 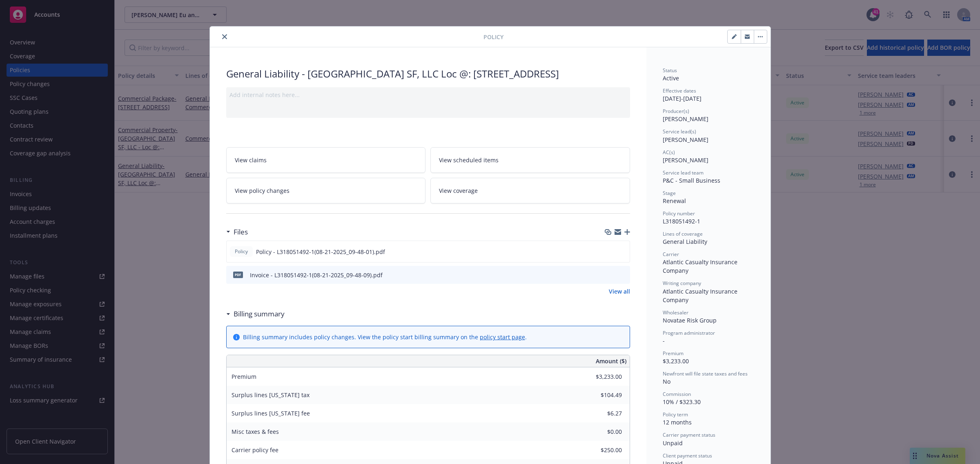 What do you see at coordinates (611, 361) in the screenshot?
I see `span: Amount ($)` at bounding box center [611, 361].